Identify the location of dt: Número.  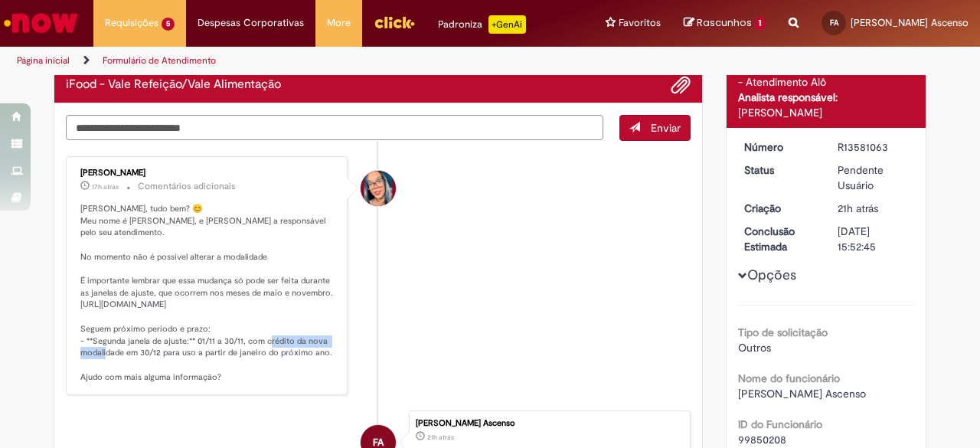
(779, 147).